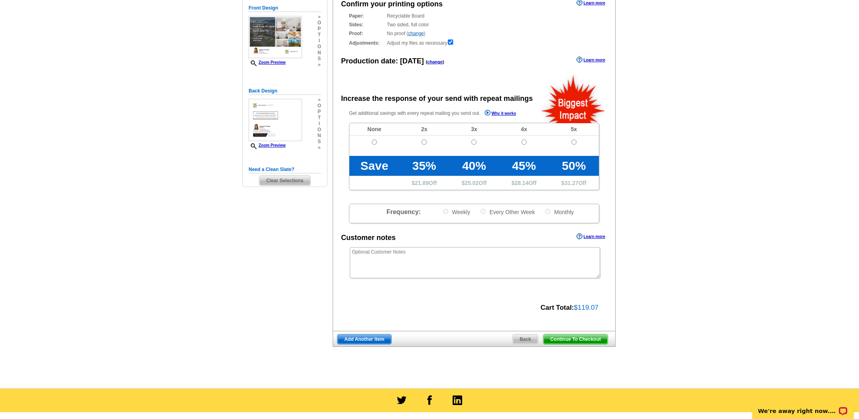 The height and width of the screenshot is (419, 859). Describe the element at coordinates (364, 339) in the screenshot. I see `span: Add Another Item` at that location.